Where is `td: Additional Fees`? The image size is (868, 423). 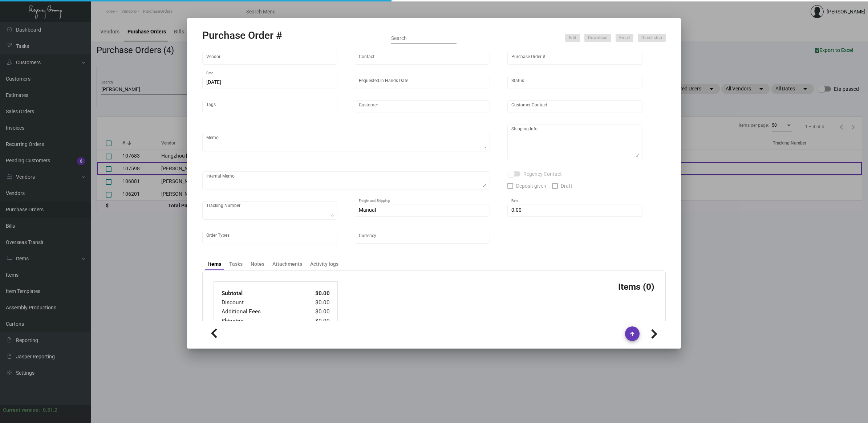
td: Additional Fees is located at coordinates (261, 312).